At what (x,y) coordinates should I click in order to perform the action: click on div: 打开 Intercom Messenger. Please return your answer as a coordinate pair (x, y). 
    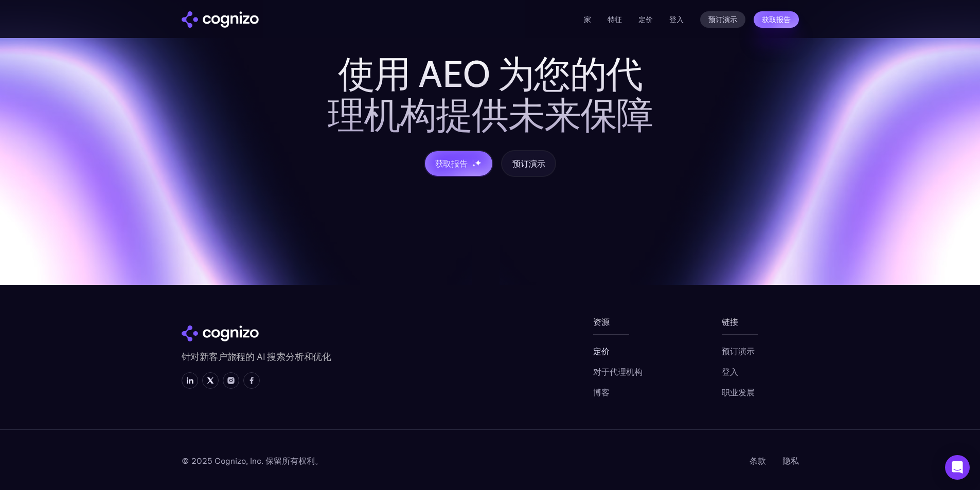
    Looking at the image, I should click on (957, 467).